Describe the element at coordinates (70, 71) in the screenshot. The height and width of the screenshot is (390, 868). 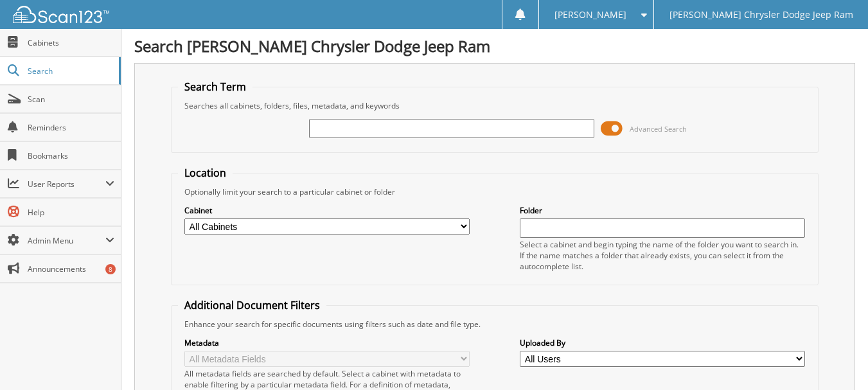
I see `span: Search` at that location.